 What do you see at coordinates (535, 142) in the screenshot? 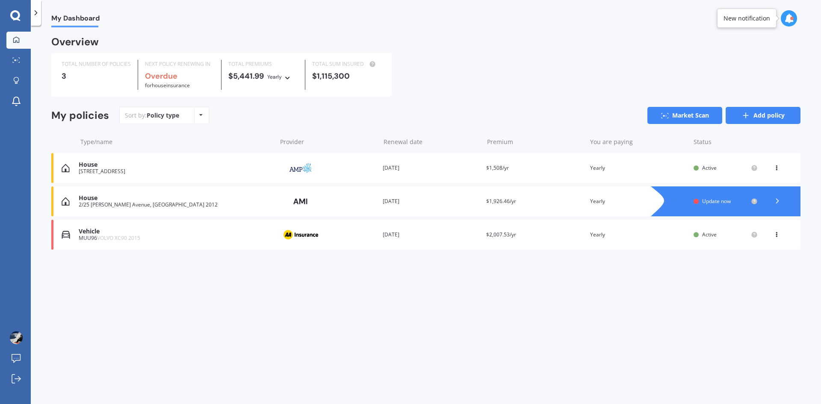
I see `div: Premium` at bounding box center [535, 142].